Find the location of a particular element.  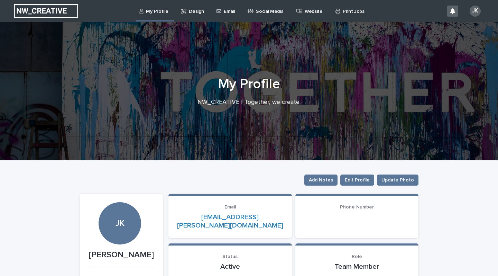

span: Edit Profile is located at coordinates (358, 180).